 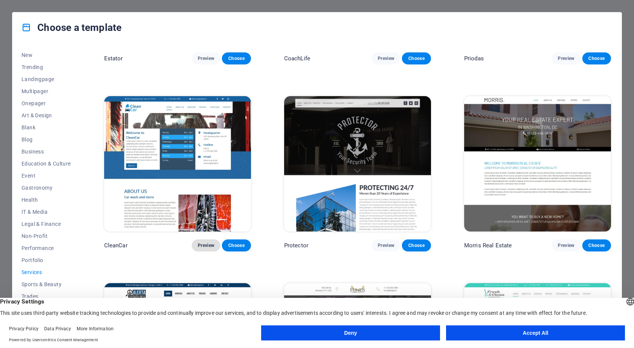 I want to click on span: Multipager, so click(x=46, y=91).